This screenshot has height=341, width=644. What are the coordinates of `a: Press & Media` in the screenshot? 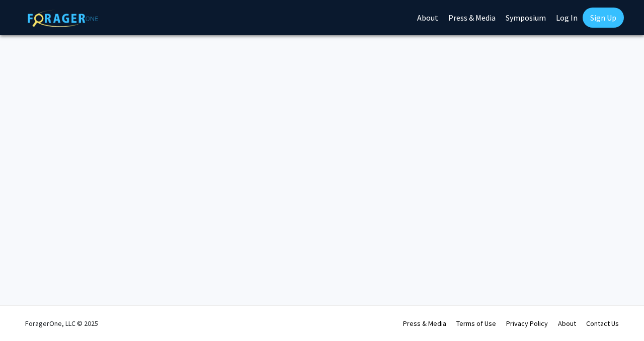 It's located at (425, 324).